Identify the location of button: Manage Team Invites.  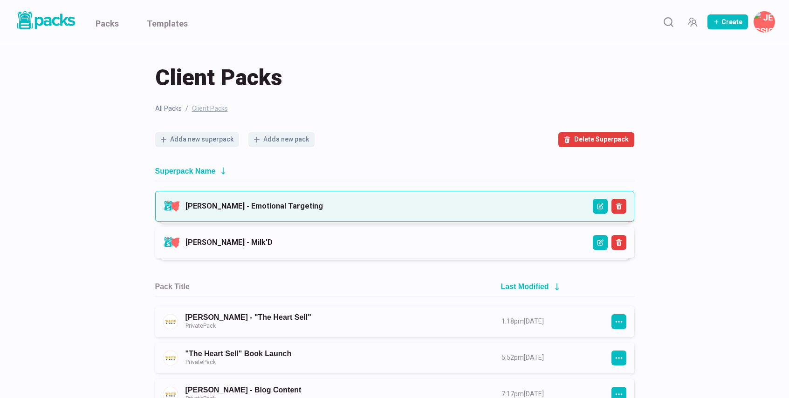
(693, 22).